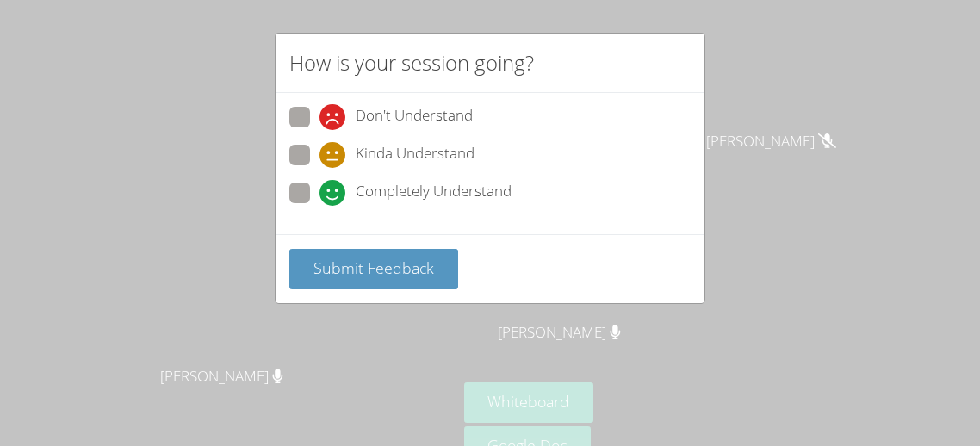  Describe the element at coordinates (415, 155) in the screenshot. I see `span: Kinda Understand` at that location.